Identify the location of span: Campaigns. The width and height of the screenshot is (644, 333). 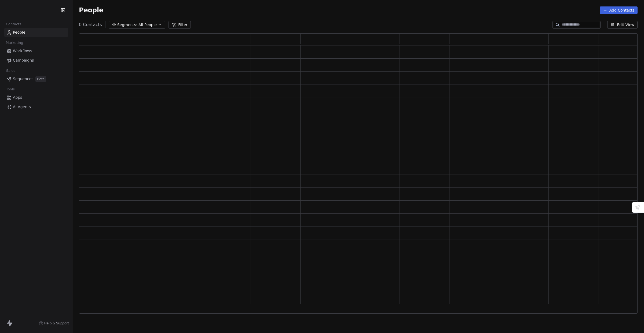
(24, 60).